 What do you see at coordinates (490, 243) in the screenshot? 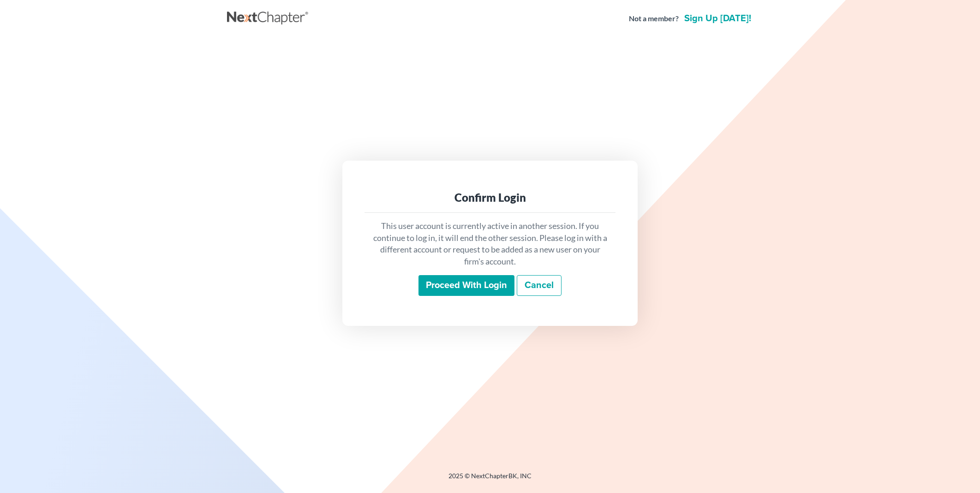
I see `p: This user account is currently active in another session. If you continue to log in, it will end ...` at bounding box center [490, 243].